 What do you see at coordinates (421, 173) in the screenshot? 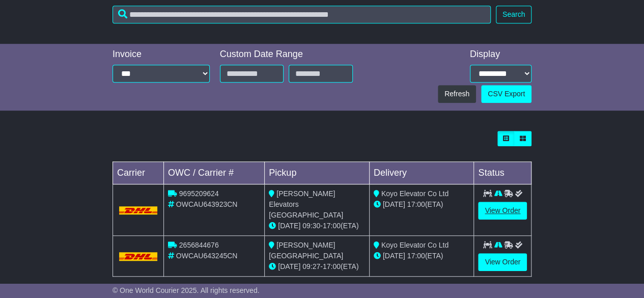
I see `td: Delivery` at bounding box center [421, 173].